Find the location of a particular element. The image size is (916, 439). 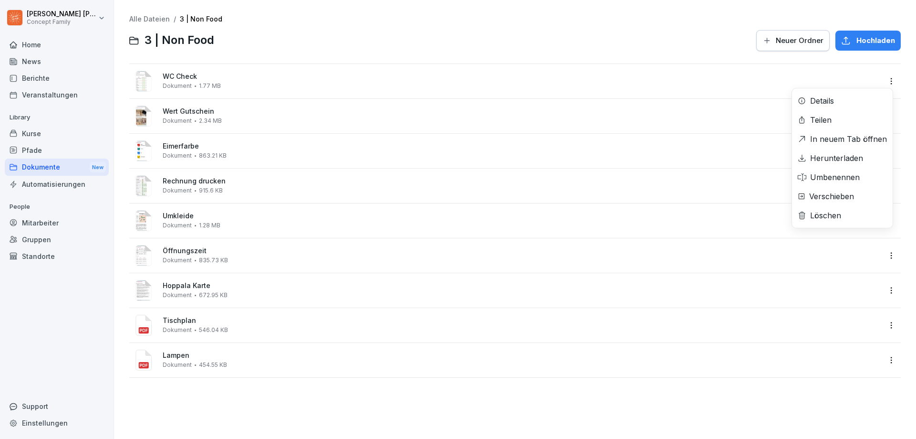

div: Verschieben is located at coordinates (832, 196).